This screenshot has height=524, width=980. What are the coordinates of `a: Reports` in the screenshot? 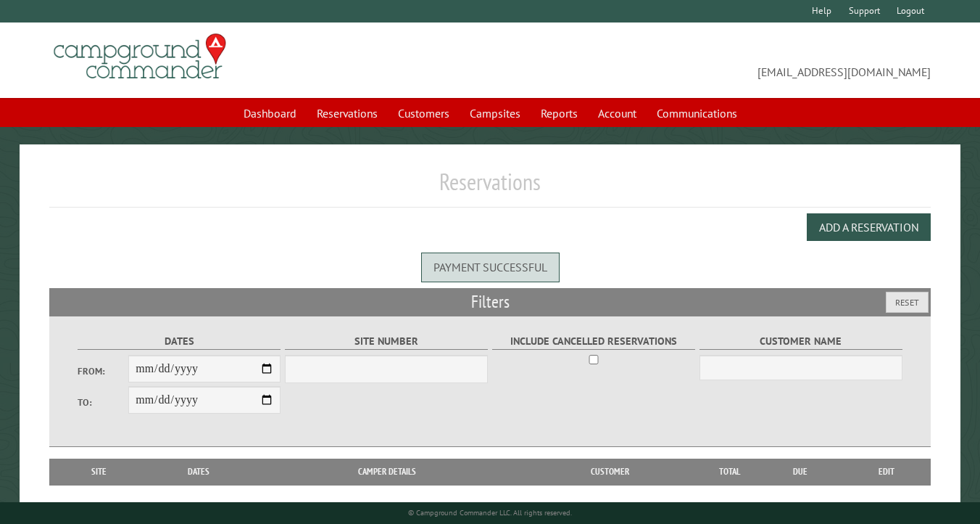 It's located at (559, 113).